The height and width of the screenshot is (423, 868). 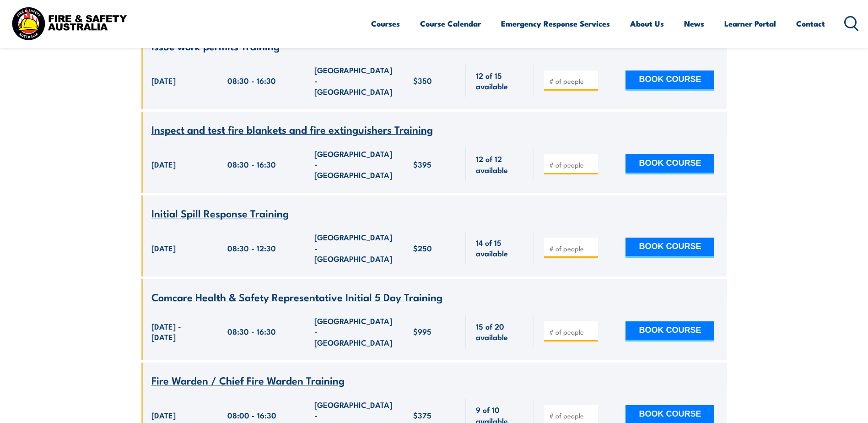 I want to click on a: News, so click(x=694, y=24).